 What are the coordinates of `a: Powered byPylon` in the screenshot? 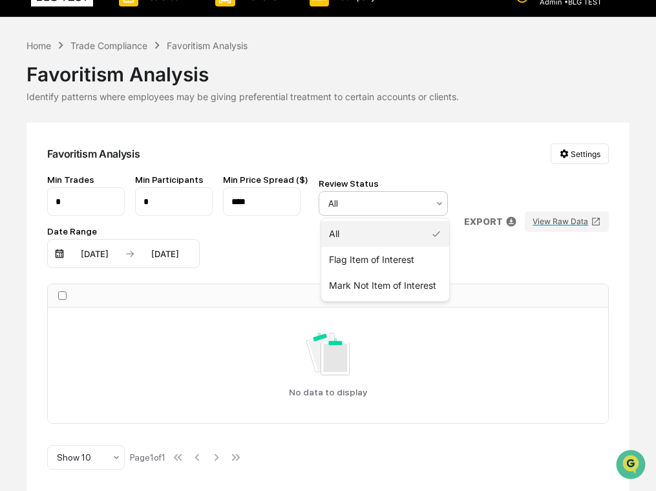 It's located at (123, 325).